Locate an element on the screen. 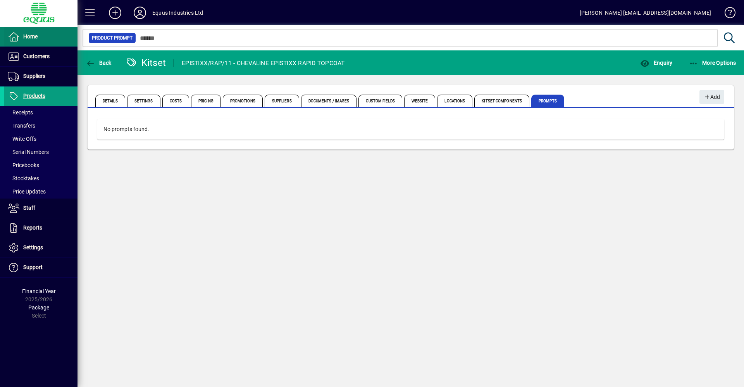 The width and height of the screenshot is (744, 387). span: Price Updates is located at coordinates (27, 191).